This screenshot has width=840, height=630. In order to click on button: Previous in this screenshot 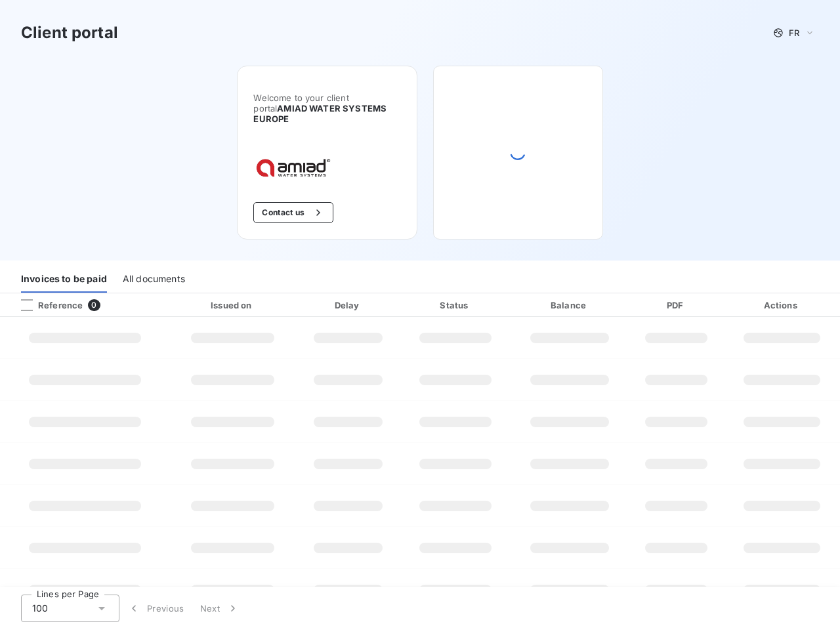, I will do `click(156, 608)`.